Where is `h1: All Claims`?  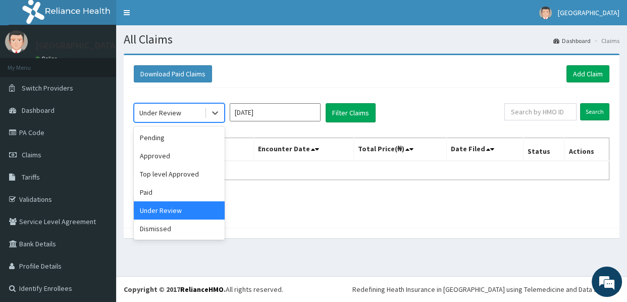 h1: All Claims is located at coordinates (372, 39).